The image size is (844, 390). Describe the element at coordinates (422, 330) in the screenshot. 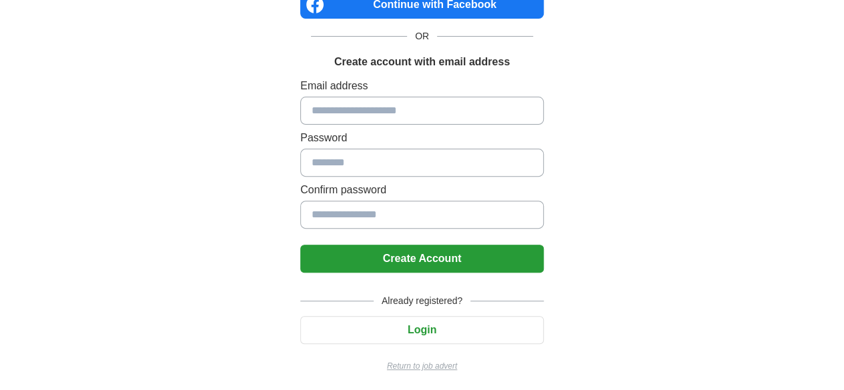

I see `a: Login` at that location.